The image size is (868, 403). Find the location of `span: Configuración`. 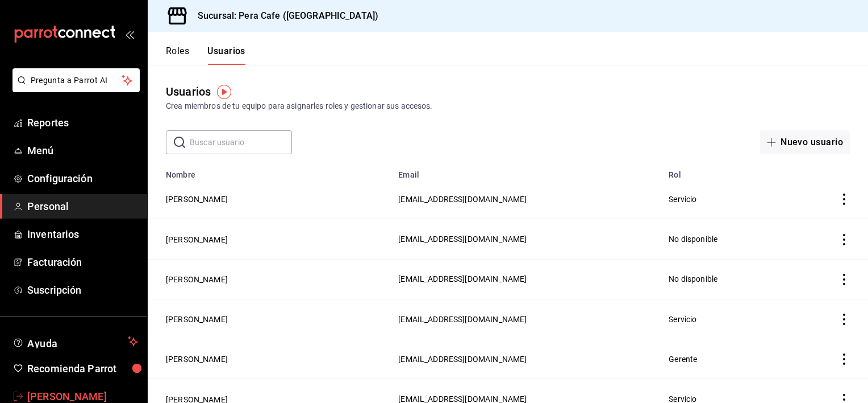

span: Configuración is located at coordinates (83, 178).